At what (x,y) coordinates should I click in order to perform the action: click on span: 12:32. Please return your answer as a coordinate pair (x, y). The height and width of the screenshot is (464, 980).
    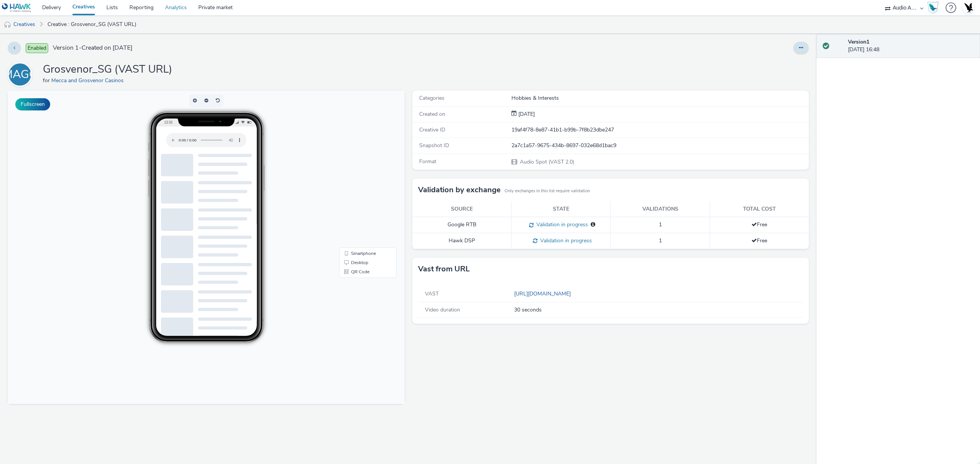
    Looking at the image, I should click on (160, 31).